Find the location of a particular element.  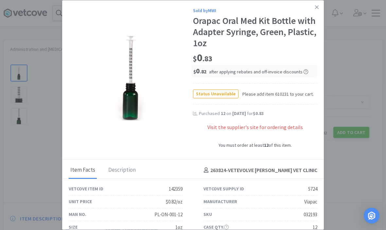

div: Purchased on for is located at coordinates (258, 113).